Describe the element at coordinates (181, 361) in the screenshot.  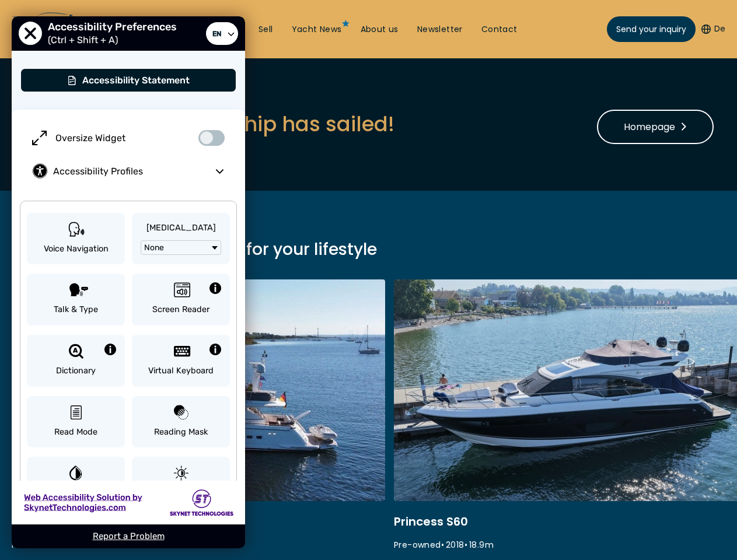
I see `button: Virtual Keyboard` at that location.